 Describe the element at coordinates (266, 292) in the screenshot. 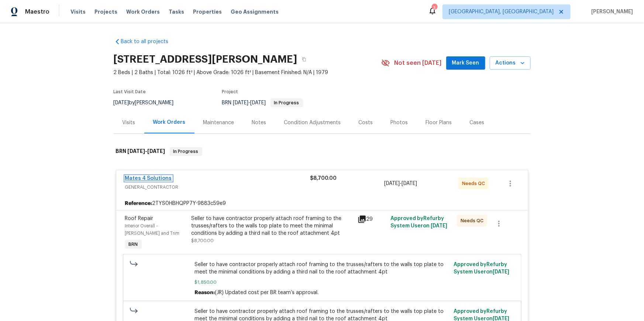

I see `span: (JR) Updated cost per BR team’s approval.` at that location.